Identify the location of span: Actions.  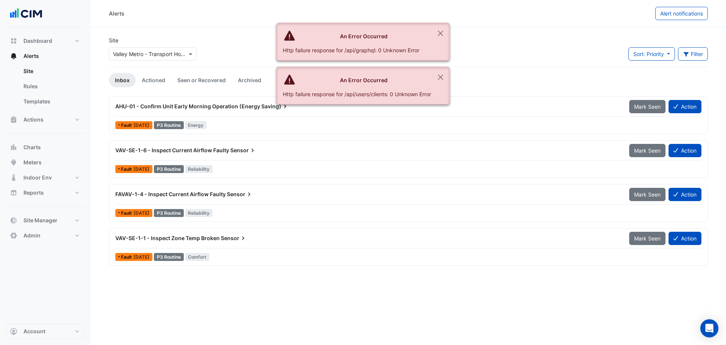
(33, 120).